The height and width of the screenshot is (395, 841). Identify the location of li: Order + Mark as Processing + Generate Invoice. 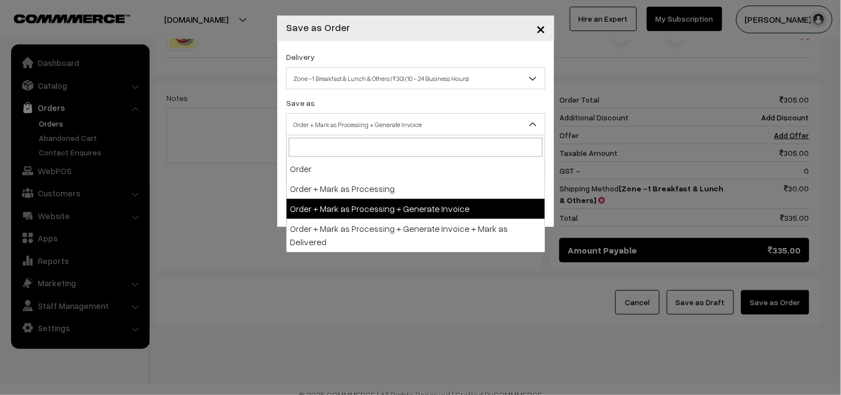
(416, 208).